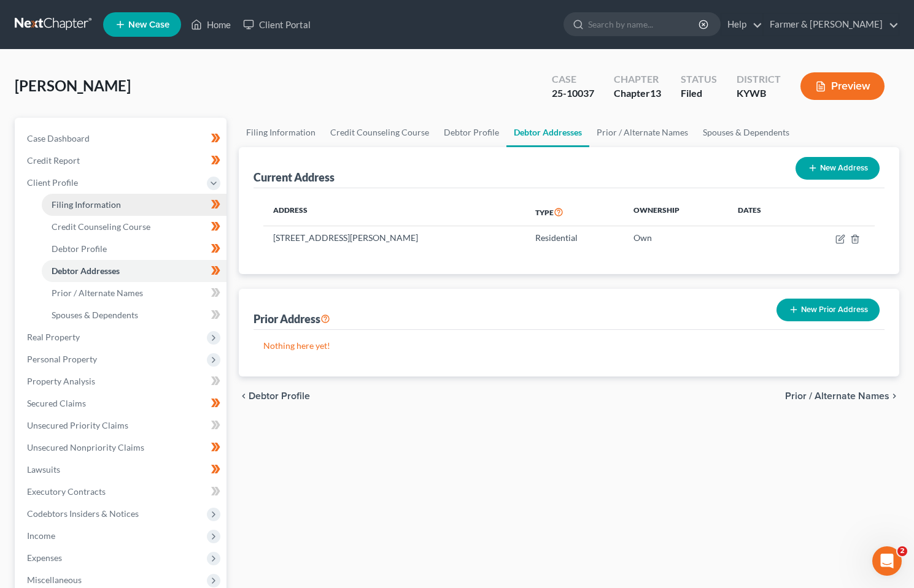 The height and width of the screenshot is (588, 914). What do you see at coordinates (41, 535) in the screenshot?
I see `span: Income` at bounding box center [41, 535].